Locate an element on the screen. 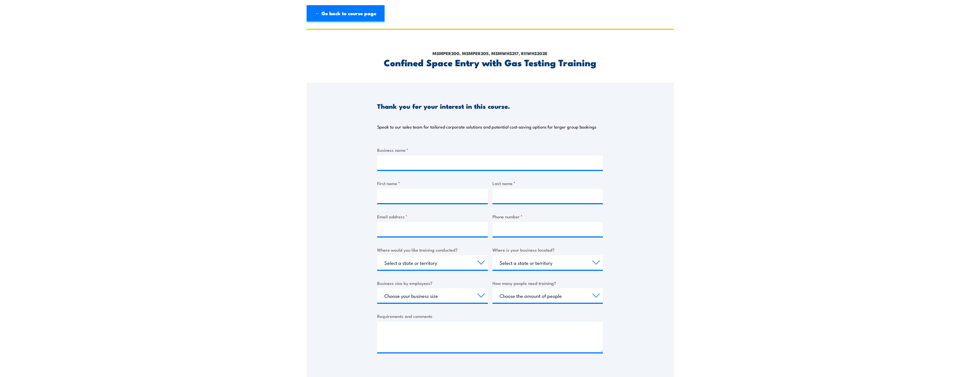 This screenshot has height=377, width=980. label: How many people need training? is located at coordinates (548, 283).